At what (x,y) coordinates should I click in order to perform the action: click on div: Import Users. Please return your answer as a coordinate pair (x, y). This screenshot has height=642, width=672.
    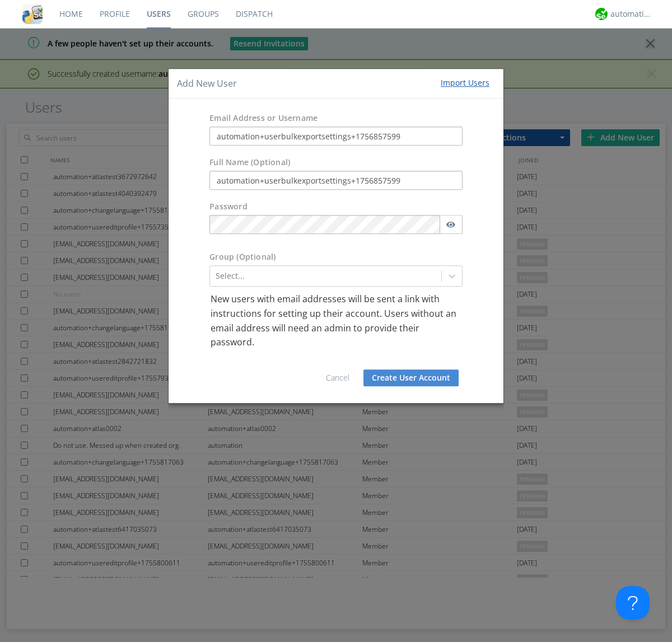
    Looking at the image, I should click on (465, 83).